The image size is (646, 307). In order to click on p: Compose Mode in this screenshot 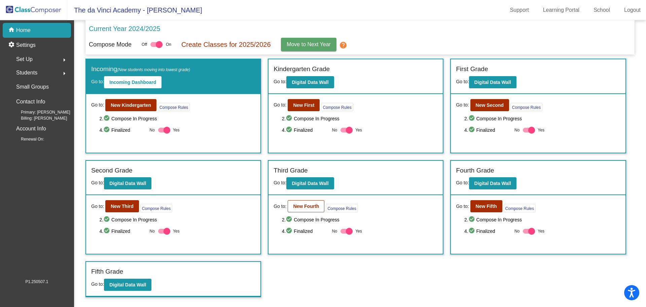, I will do `click(110, 44)`.